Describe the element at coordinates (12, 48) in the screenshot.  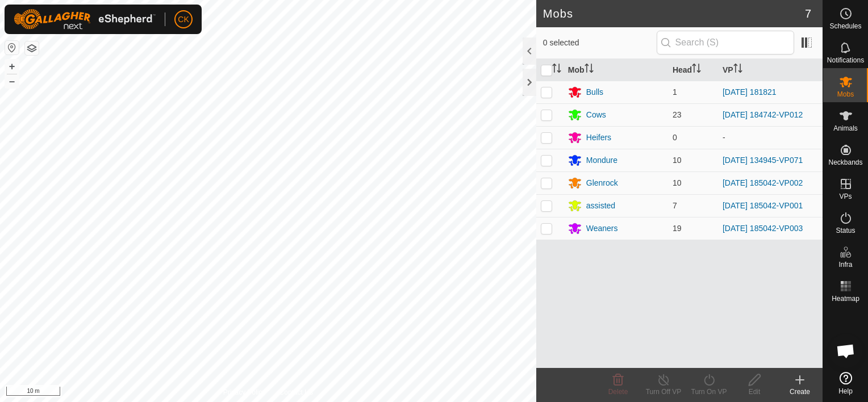
I see `button: Reset Map` at that location.